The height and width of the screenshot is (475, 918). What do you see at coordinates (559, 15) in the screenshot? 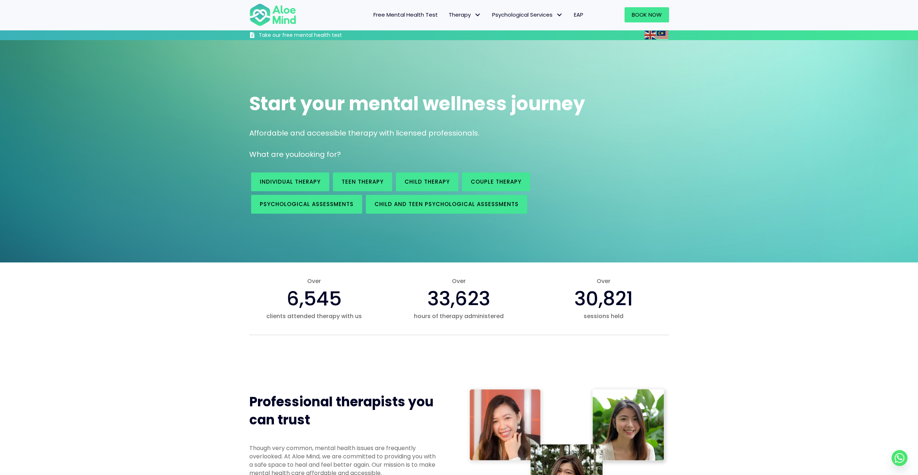
I see `span: Psychological Services: submenu` at bounding box center [559, 15].